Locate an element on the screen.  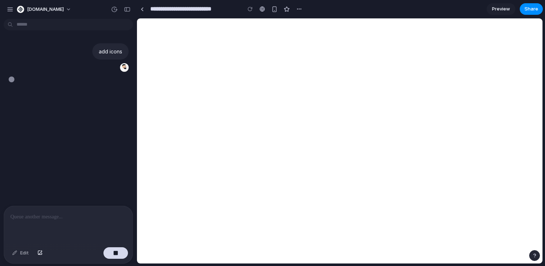
span: Share is located at coordinates (532, 9).